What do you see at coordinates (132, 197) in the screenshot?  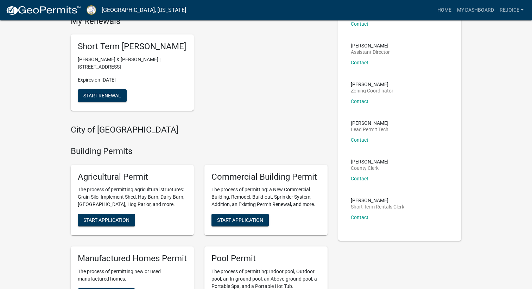 I see `p: The process of permitting agricultural structures: Grain Silo, Implement Shed, Hay Barn, Dairy Ba...` at bounding box center [132, 197].